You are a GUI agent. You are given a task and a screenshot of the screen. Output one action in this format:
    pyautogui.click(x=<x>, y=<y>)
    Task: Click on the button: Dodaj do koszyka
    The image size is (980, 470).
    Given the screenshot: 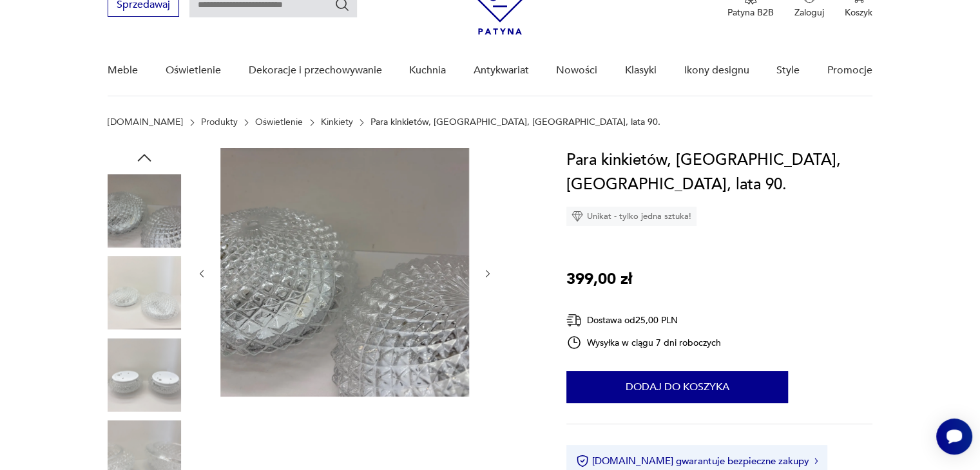 What is the action you would take?
    pyautogui.click(x=677, y=387)
    